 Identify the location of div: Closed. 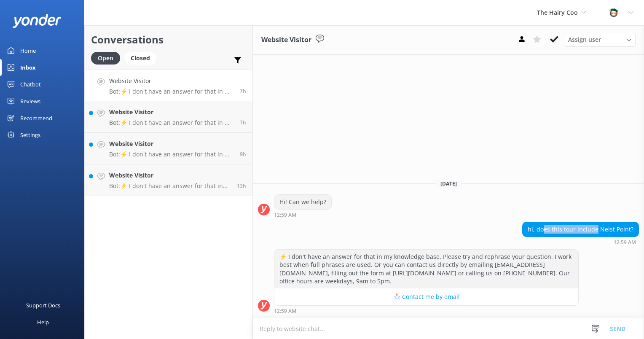
(140, 58).